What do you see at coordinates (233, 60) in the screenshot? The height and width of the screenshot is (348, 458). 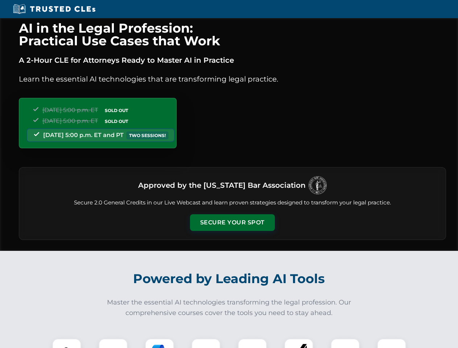 I see `p: A 2-Hour CLE for Attorneys Ready to Master AI in Practice` at bounding box center [233, 60].